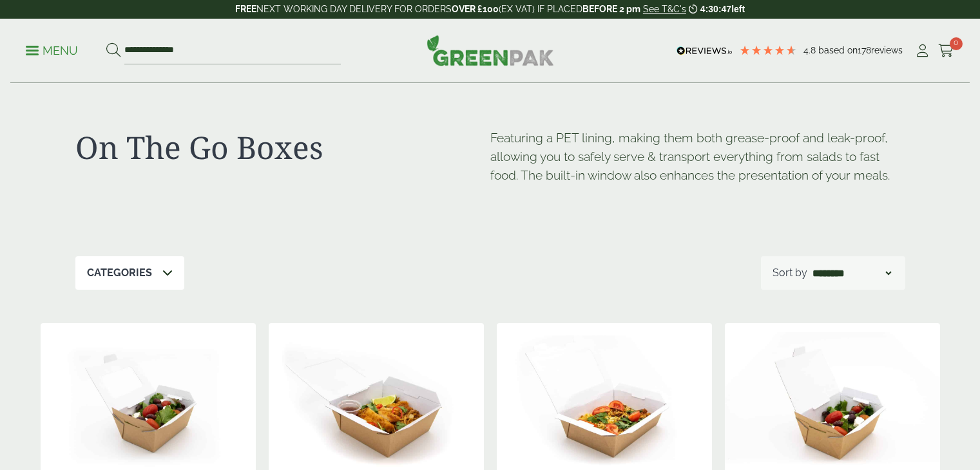 Image resolution: width=980 pixels, height=470 pixels. Describe the element at coordinates (810, 51) in the screenshot. I see `span: 4.8` at that location.